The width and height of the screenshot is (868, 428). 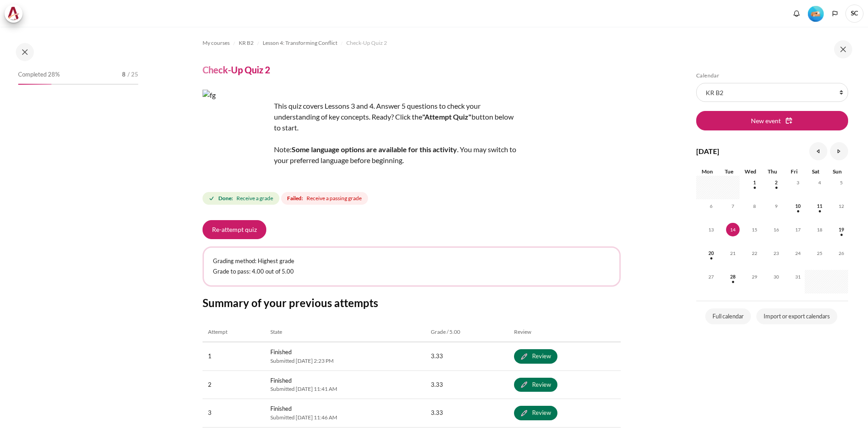 I want to click on span: 10, so click(x=798, y=206).